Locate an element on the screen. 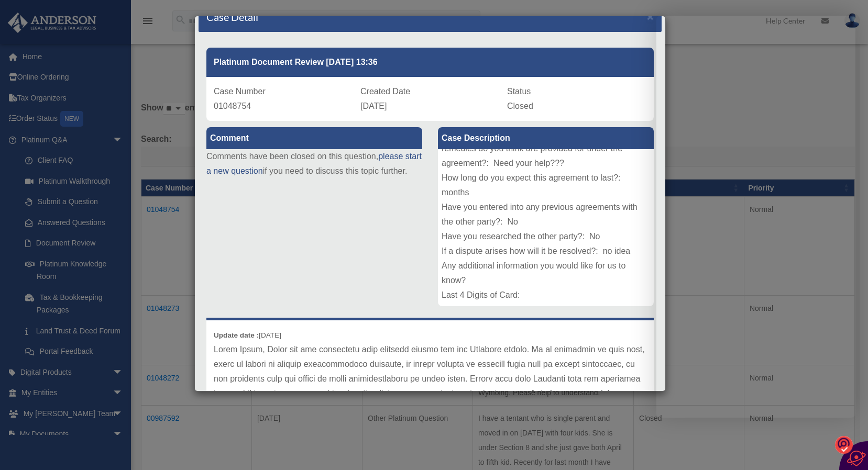  span: 01048754 is located at coordinates (232, 106).